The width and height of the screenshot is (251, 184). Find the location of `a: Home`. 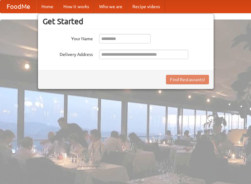

a: Home is located at coordinates (47, 7).